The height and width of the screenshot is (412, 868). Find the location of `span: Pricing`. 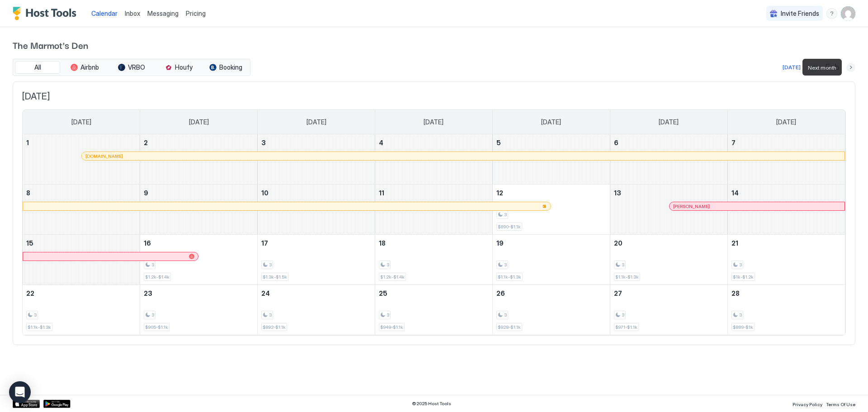

span: Pricing is located at coordinates (195, 13).